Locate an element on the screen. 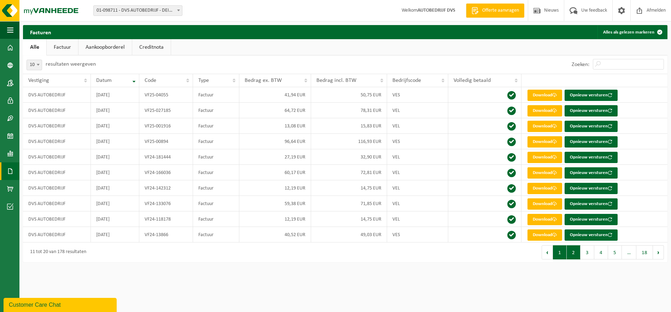 The height and width of the screenshot is (312, 671). td: 60,17 EUR is located at coordinates (275, 173).